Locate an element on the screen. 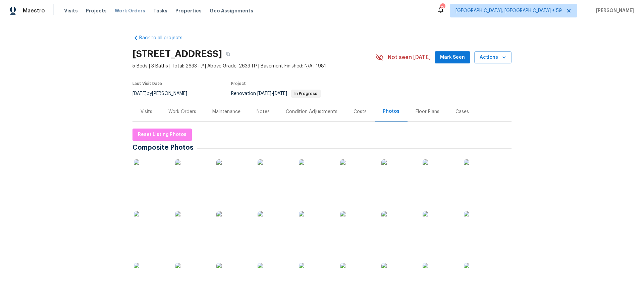 The width and height of the screenshot is (644, 295). div: Costs is located at coordinates (360, 112).